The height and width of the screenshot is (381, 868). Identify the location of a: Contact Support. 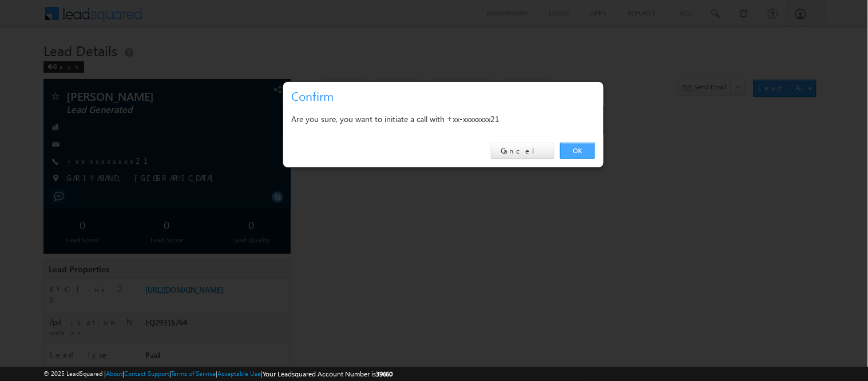
(146, 373).